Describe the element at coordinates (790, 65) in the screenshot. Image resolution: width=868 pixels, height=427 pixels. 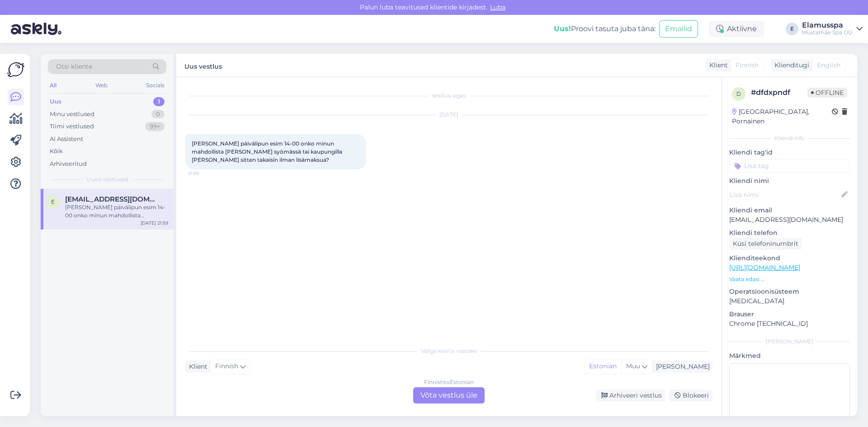
I see `div: Klienditugi` at that location.